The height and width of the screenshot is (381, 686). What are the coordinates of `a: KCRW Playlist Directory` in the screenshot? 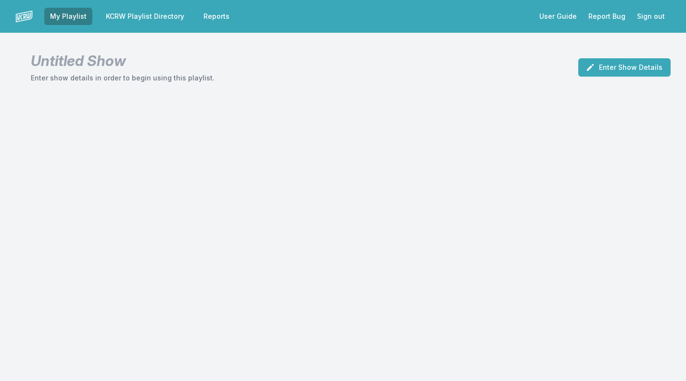 It's located at (145, 16).